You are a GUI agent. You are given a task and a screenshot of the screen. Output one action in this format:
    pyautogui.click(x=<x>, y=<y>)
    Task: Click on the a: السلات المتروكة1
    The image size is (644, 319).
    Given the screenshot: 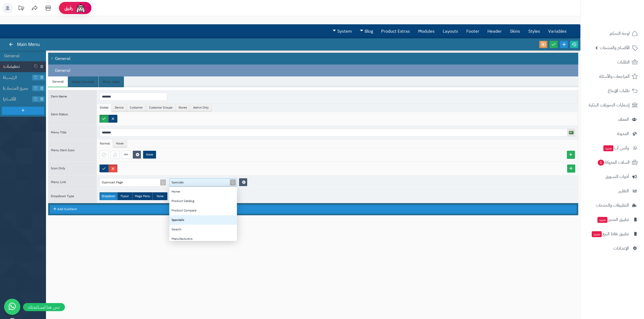 What is the action you would take?
    pyautogui.click(x=613, y=163)
    